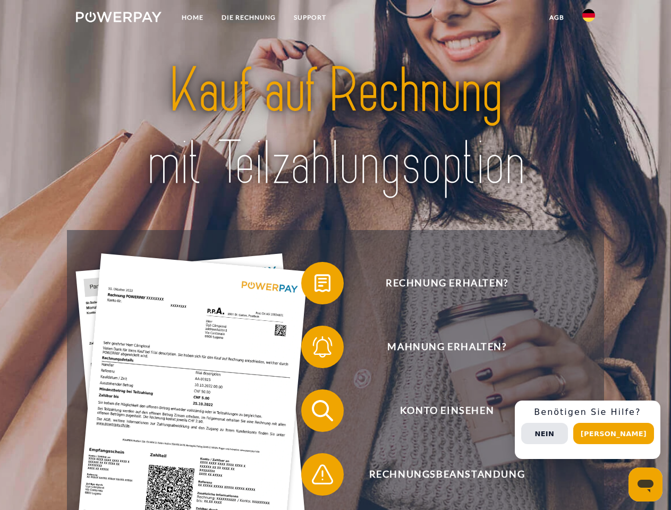 This screenshot has height=510, width=671. What do you see at coordinates (588, 412) in the screenshot?
I see `h3: Benötigen Sie Hilfe?` at bounding box center [588, 412].